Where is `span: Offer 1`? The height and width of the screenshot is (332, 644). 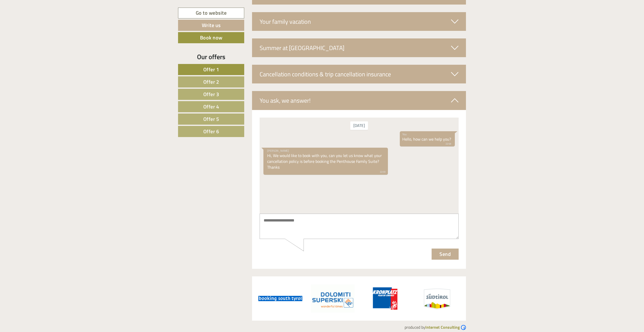
span: Offer 1 is located at coordinates (211, 69).